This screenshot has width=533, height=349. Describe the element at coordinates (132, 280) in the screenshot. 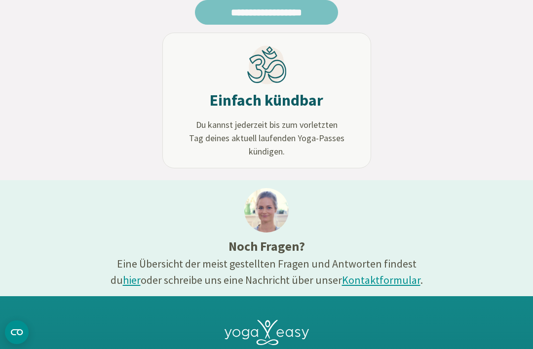

I see `a: hier` at that location.